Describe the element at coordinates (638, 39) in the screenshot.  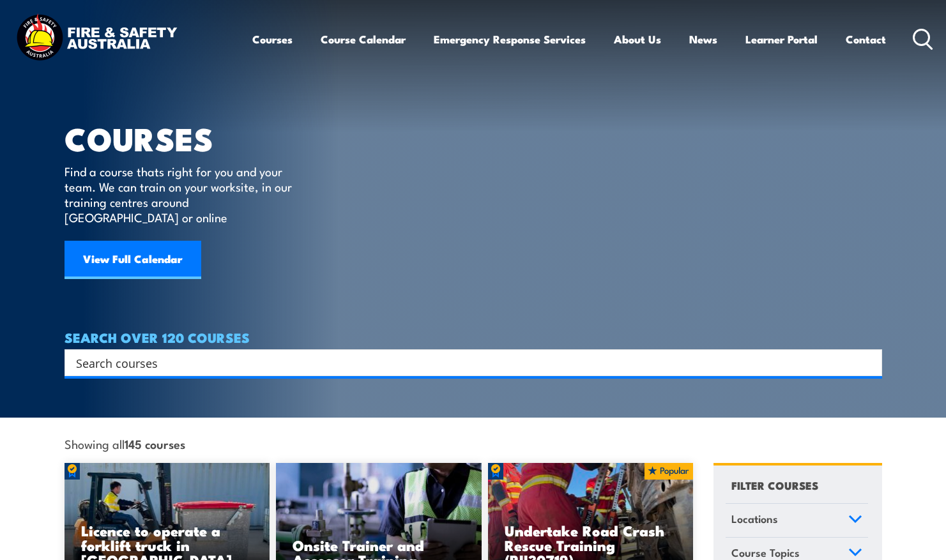
I see `a: About Us` at that location.